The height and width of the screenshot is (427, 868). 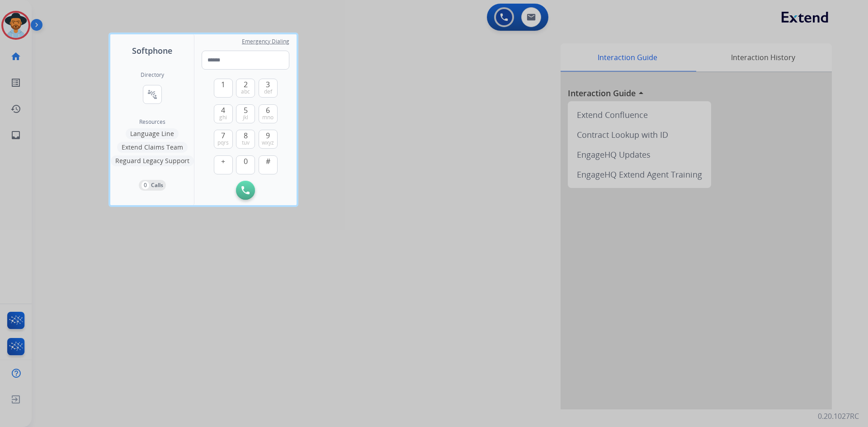 What do you see at coordinates (152, 134) in the screenshot?
I see `button: Language Line` at bounding box center [152, 134].